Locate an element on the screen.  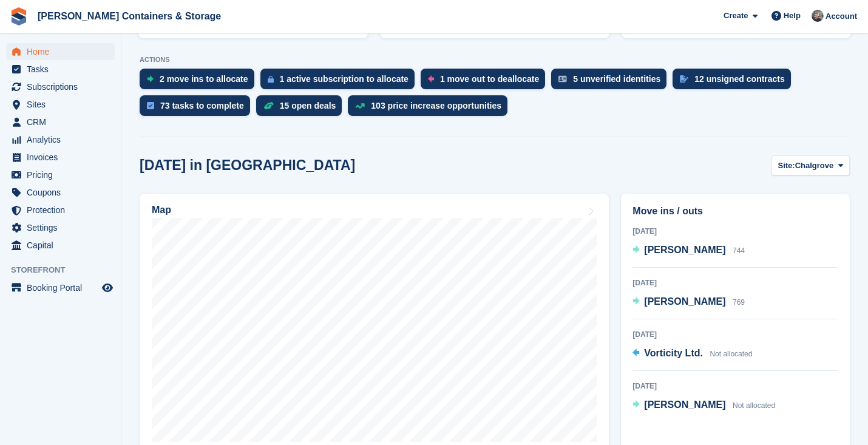
div: 12 unsigned contracts is located at coordinates (739, 79).